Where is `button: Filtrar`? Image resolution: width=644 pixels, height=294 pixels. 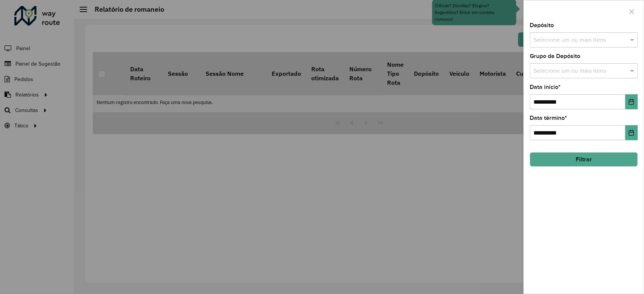 button: Filtrar is located at coordinates (583, 159).